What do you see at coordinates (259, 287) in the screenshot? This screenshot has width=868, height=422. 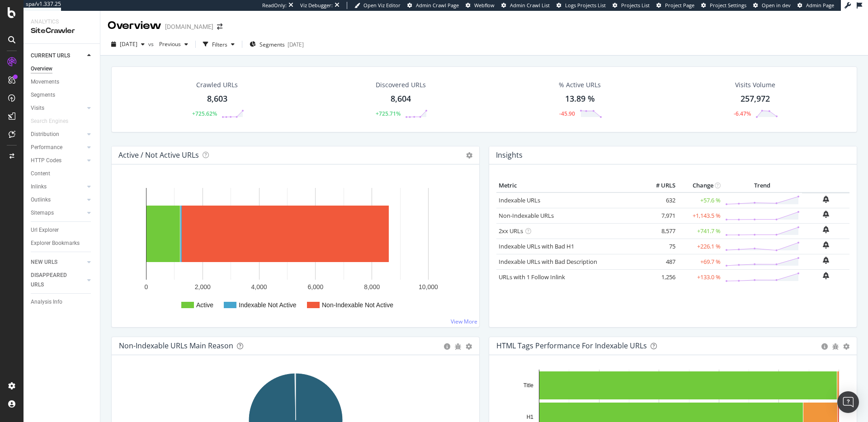 I see `text: 4,000` at bounding box center [259, 287].